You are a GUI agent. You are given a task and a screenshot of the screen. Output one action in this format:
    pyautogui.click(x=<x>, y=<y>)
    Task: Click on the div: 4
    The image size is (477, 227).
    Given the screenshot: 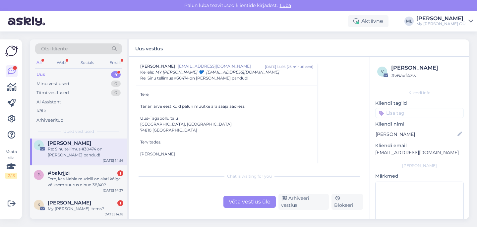 What is the action you would take?
    pyautogui.click(x=116, y=75)
    